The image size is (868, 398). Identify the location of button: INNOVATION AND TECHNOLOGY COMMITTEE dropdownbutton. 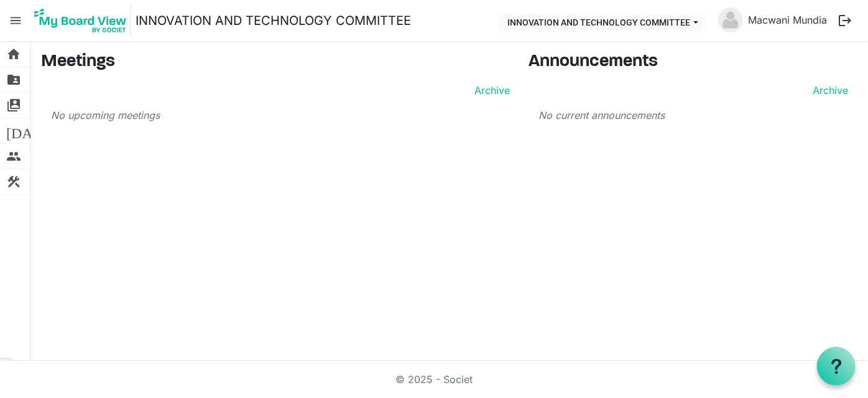
(602, 22).